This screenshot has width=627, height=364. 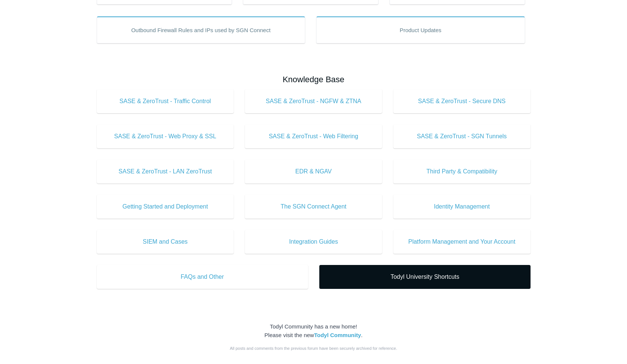 I want to click on span: Third Party & Compatibility, so click(x=462, y=172).